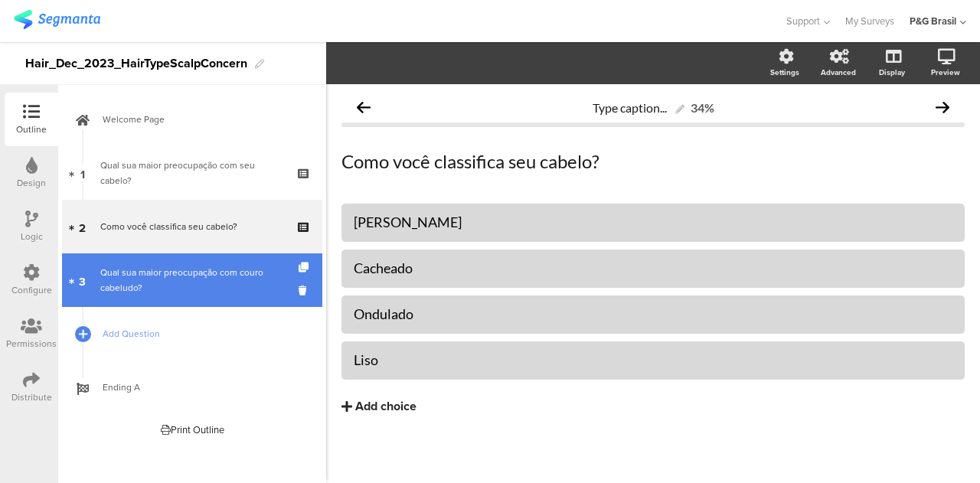  What do you see at coordinates (653, 314) in the screenshot?
I see `div: Ondulado` at bounding box center [653, 314].